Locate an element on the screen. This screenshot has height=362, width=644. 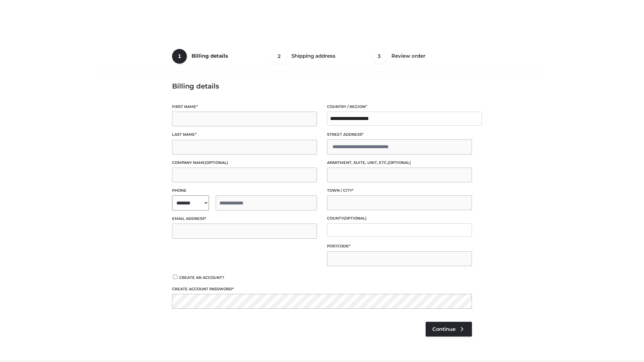
label: Postcode is located at coordinates (399, 246).